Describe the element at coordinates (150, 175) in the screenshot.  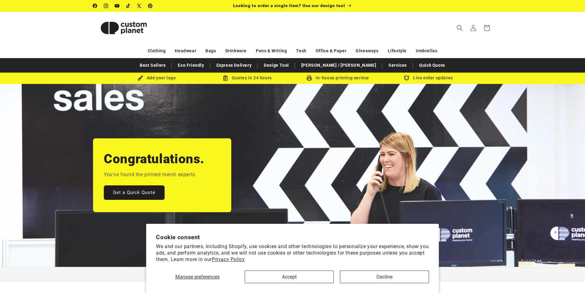
I see `p: You've found the printed merch experts.` at that location.